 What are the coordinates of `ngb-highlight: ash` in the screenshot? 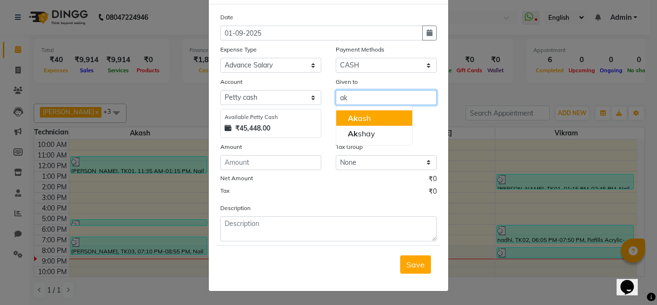 It's located at (359, 118).